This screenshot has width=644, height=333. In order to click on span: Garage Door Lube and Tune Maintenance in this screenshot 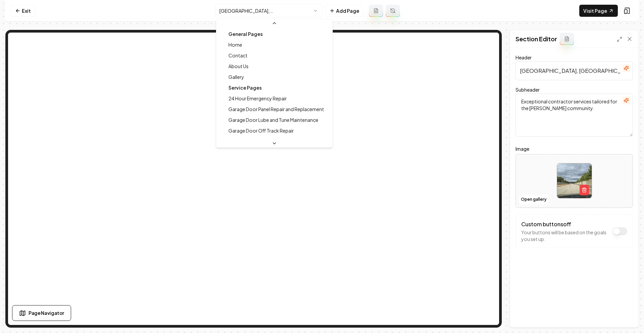, I will do `click(273, 120)`.